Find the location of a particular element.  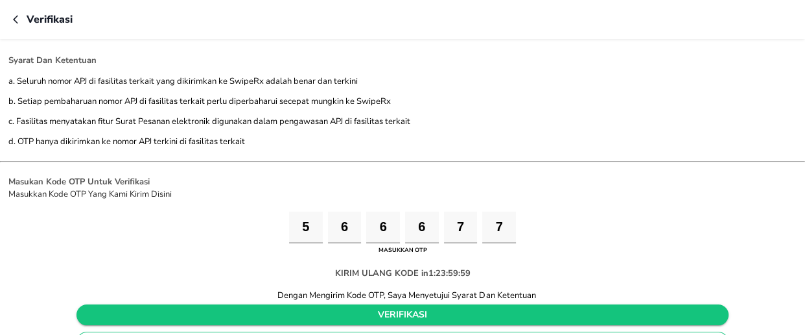

div: MASUKKAN OTP is located at coordinates (403, 250).